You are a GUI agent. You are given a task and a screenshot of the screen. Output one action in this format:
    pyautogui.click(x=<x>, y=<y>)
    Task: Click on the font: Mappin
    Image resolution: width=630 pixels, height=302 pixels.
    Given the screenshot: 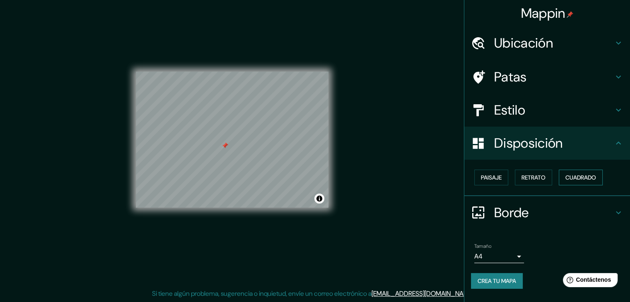 What is the action you would take?
    pyautogui.click(x=543, y=13)
    